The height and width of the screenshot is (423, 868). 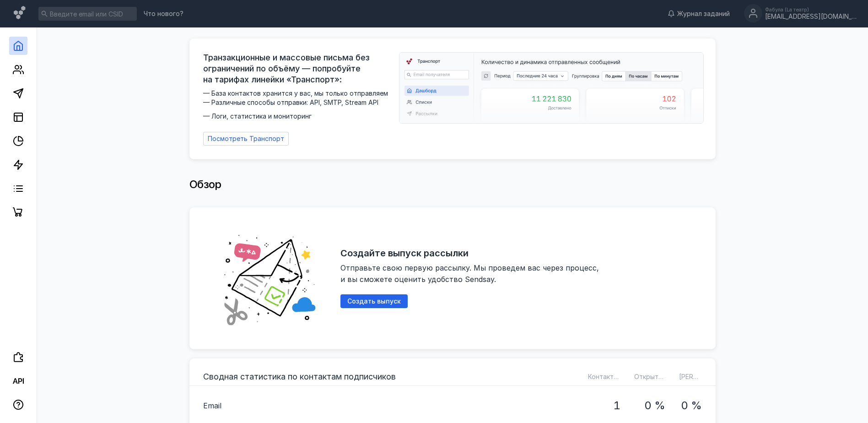 What do you see at coordinates (374, 301) in the screenshot?
I see `button: Создать выпуск` at bounding box center [374, 301].